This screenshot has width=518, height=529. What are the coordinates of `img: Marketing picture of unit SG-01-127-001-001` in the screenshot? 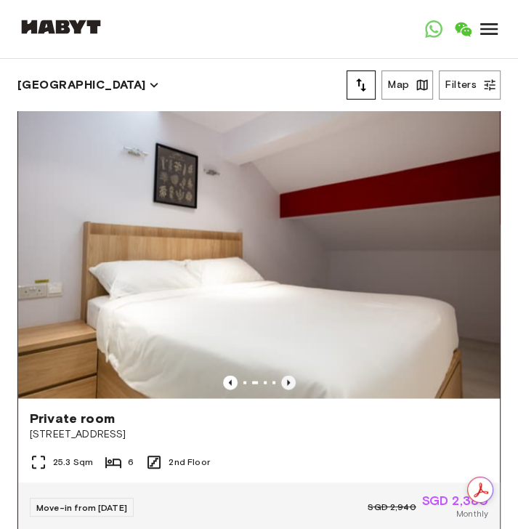 It's located at (259, 238).